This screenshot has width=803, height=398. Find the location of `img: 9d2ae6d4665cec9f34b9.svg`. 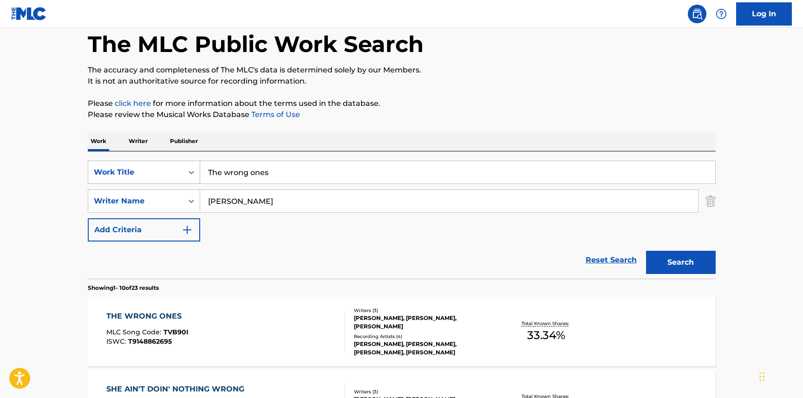

img: 9d2ae6d4665cec9f34b9.svg is located at coordinates (187, 230).